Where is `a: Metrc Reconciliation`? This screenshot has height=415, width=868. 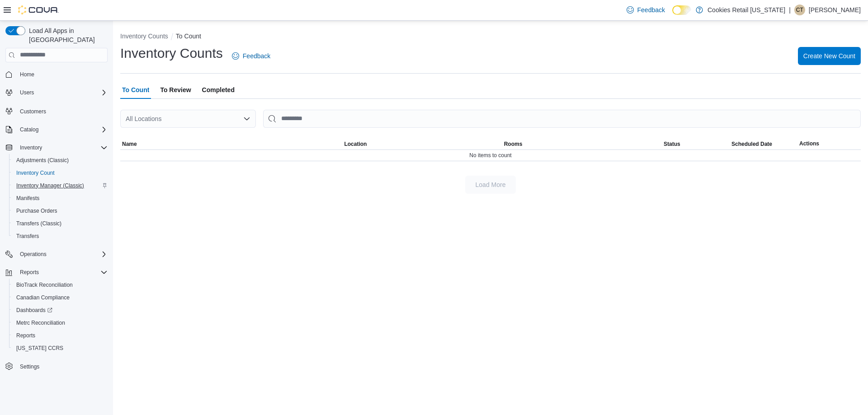 a: Metrc Reconciliation is located at coordinates (40, 323).